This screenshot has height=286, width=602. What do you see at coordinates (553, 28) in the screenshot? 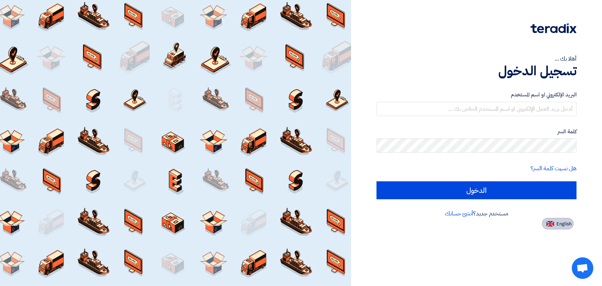
I see `img: Teradix logo` at bounding box center [553, 28].